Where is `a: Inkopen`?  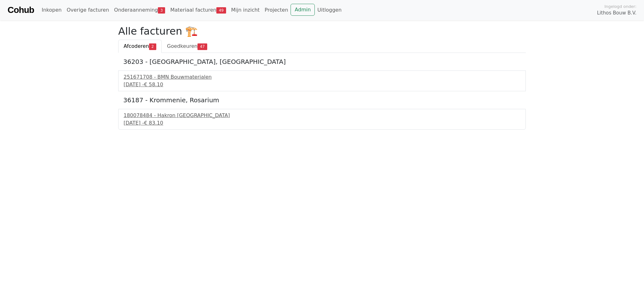
a: Inkopen is located at coordinates (51, 10).